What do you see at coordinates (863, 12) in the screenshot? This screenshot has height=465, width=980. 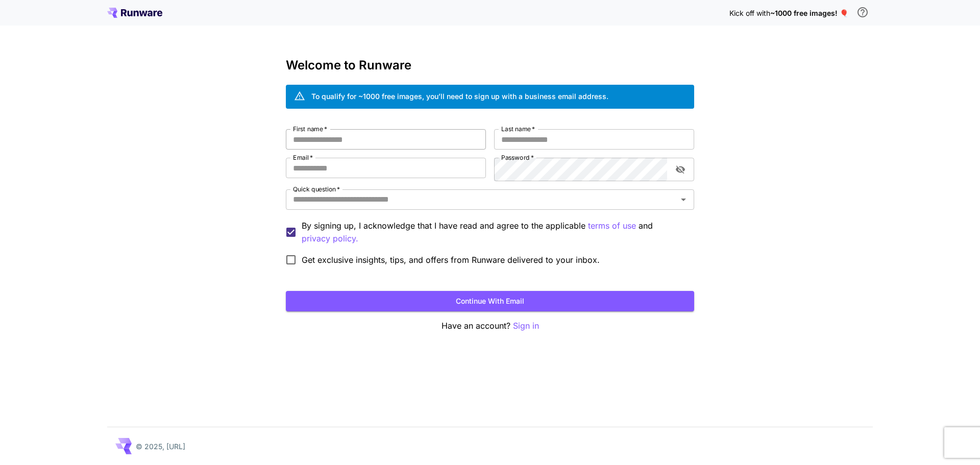 I see `button: In order to qualify for free credit, you need to sign up with a business email address and click ...` at bounding box center [863, 12].